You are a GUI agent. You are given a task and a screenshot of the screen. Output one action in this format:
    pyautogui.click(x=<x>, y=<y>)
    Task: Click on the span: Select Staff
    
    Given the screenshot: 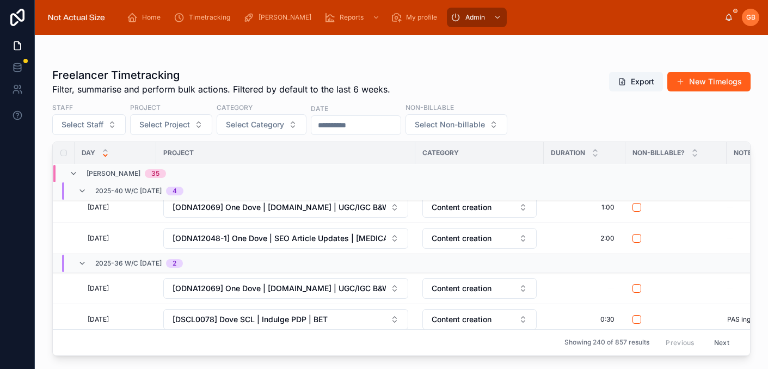 What is the action you would take?
    pyautogui.click(x=82, y=125)
    